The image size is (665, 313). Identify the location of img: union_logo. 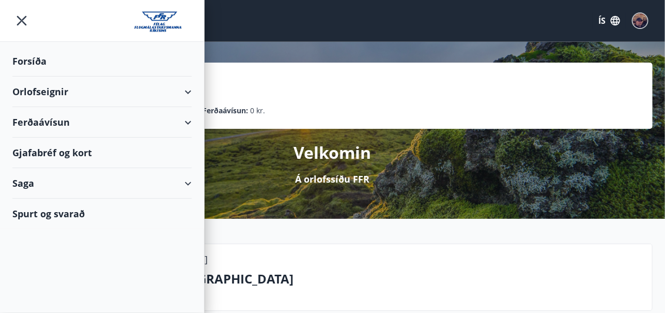
(163, 22).